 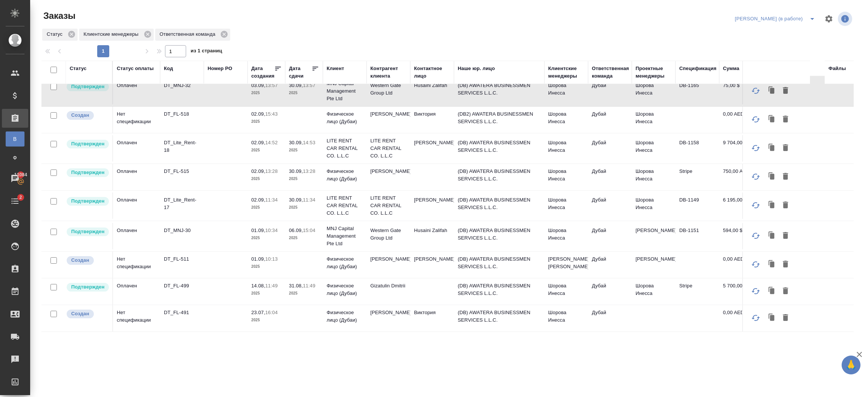 I want to click on p: Western Gate Group Ltd, so click(x=388, y=235).